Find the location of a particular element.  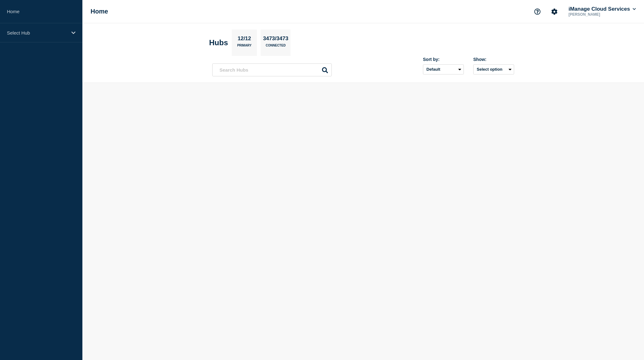

div: Show: is located at coordinates (494, 60).